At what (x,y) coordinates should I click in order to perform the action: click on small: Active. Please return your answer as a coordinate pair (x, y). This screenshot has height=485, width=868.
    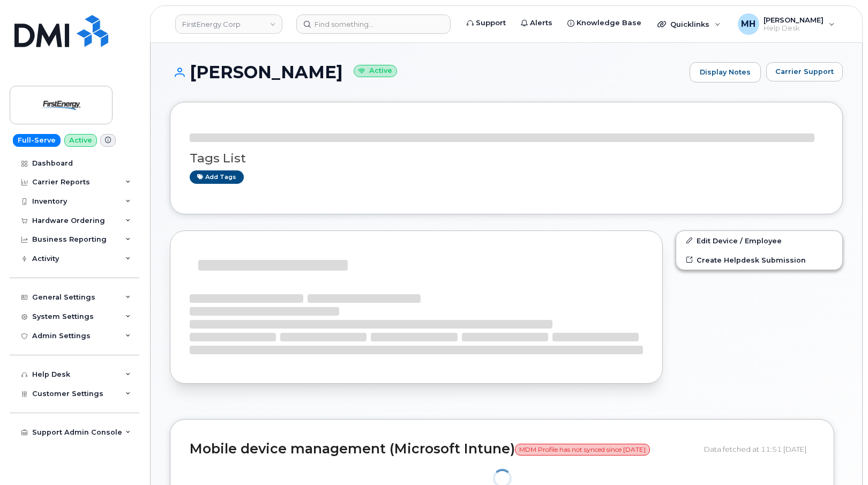
    Looking at the image, I should click on (375, 71).